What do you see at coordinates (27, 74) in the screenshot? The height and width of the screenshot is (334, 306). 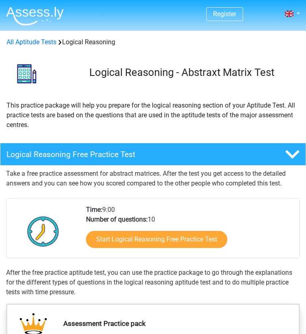 I see `img: logical reasoning` at bounding box center [27, 74].